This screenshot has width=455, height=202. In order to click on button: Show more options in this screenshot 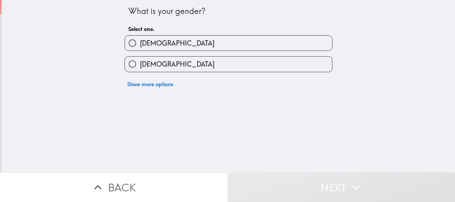, I will do `click(150, 84)`.